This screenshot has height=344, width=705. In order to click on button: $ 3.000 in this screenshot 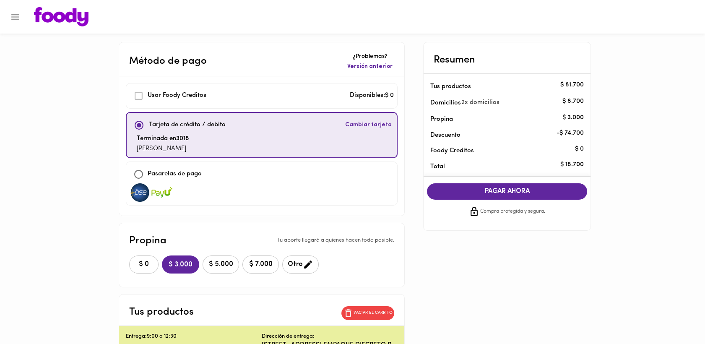, I will do `click(180, 264)`.